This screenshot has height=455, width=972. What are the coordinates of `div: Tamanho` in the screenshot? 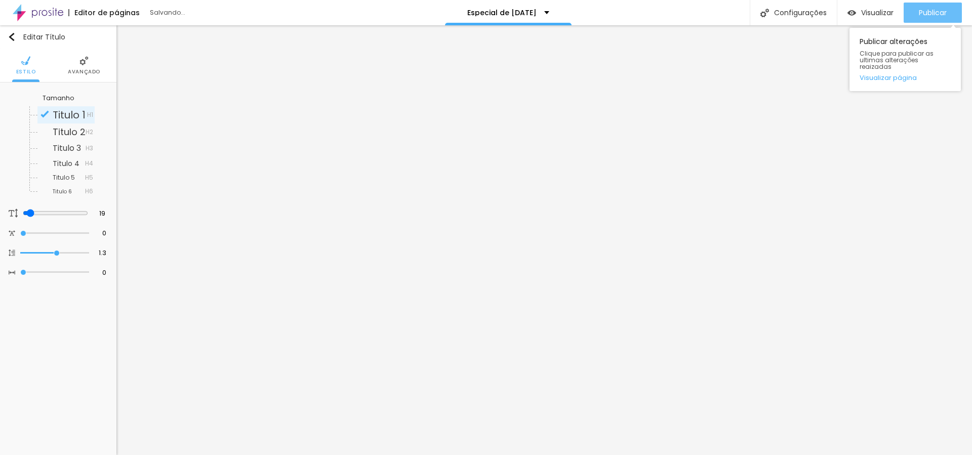 It's located at (58, 98).